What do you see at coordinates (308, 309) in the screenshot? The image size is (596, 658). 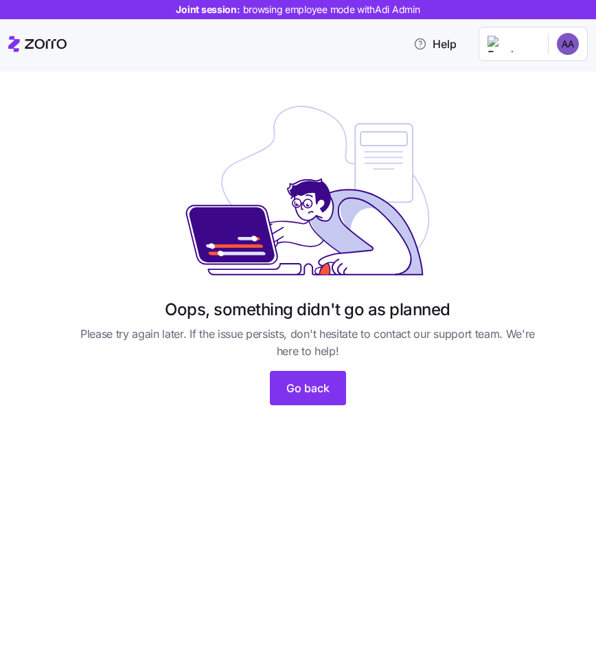 I see `h1: Oops, something didn't go as planned` at bounding box center [308, 309].